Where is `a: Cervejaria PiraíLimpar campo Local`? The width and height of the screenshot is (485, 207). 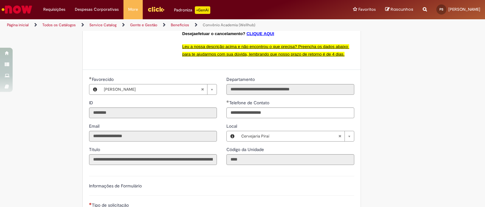 a: Cervejaria PiraíLimpar campo Local is located at coordinates (296, 136).